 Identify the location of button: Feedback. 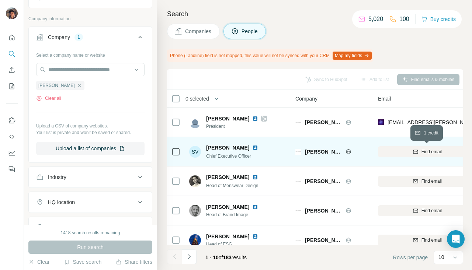
(12, 169).